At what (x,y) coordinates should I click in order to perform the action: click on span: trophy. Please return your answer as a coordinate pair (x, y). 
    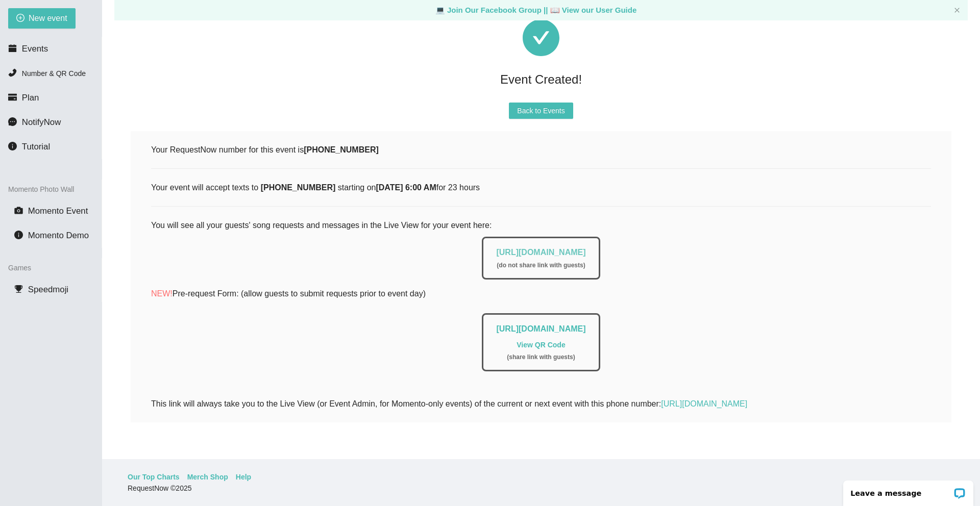
    Looking at the image, I should click on (19, 288).